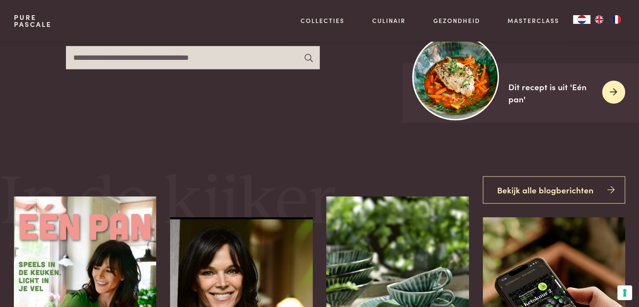 Image resolution: width=639 pixels, height=307 pixels. What do you see at coordinates (521, 93) in the screenshot?
I see `a: https://admin.purepascale.com/wp-content/uploads/2025/08/home_recept_link.jpg Dit recept is uit '...` at bounding box center [521, 93].